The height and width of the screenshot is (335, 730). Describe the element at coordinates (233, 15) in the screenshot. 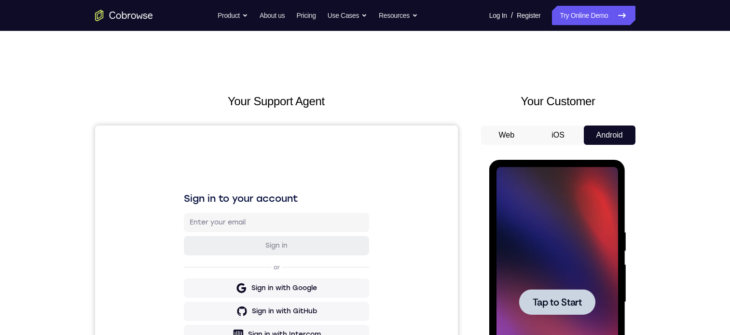

I see `button: Product` at that location.